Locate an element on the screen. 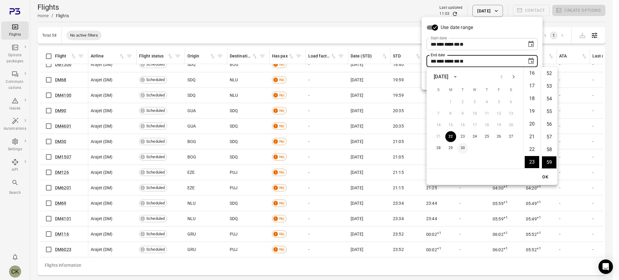 The height and width of the screenshot is (280, 619). li: 53 minutes is located at coordinates (549, 86).